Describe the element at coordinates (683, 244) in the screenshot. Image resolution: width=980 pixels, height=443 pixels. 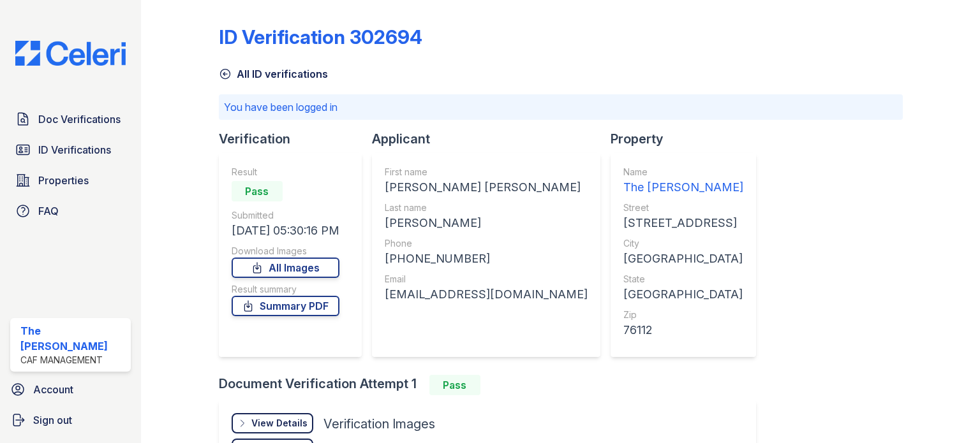
I see `div: City` at that location.